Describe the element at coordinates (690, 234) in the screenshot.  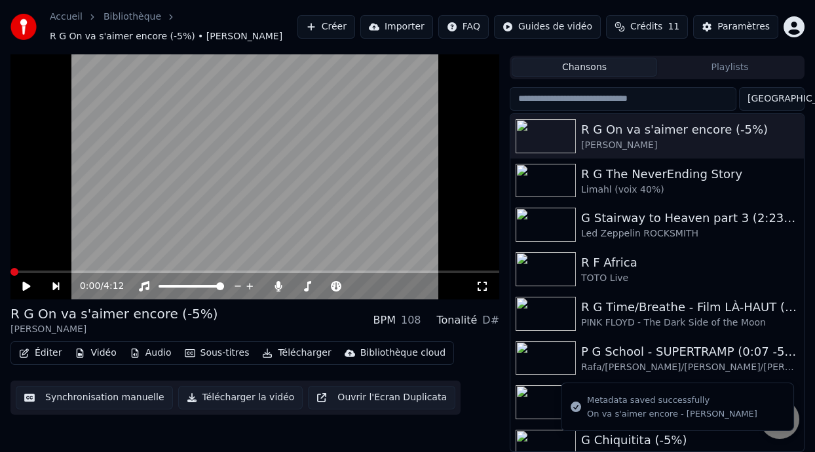
I see `div: Led Zeppelin ROCKSMITH` at that location.